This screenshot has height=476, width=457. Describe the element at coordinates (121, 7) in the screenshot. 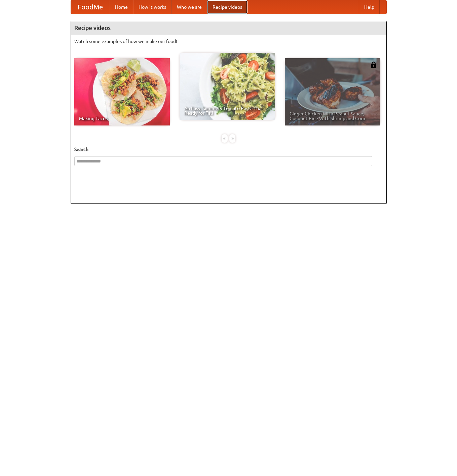

I see `a: Home` at that location.